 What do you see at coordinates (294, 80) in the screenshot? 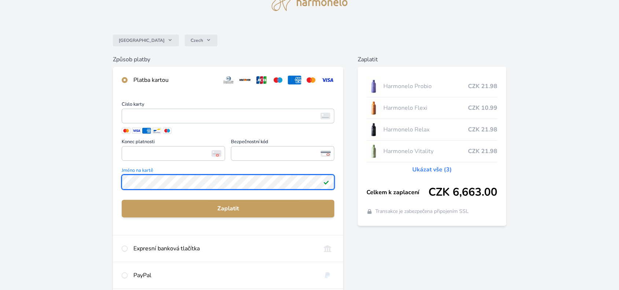
I see `img: amex.svg` at bounding box center [294, 80].